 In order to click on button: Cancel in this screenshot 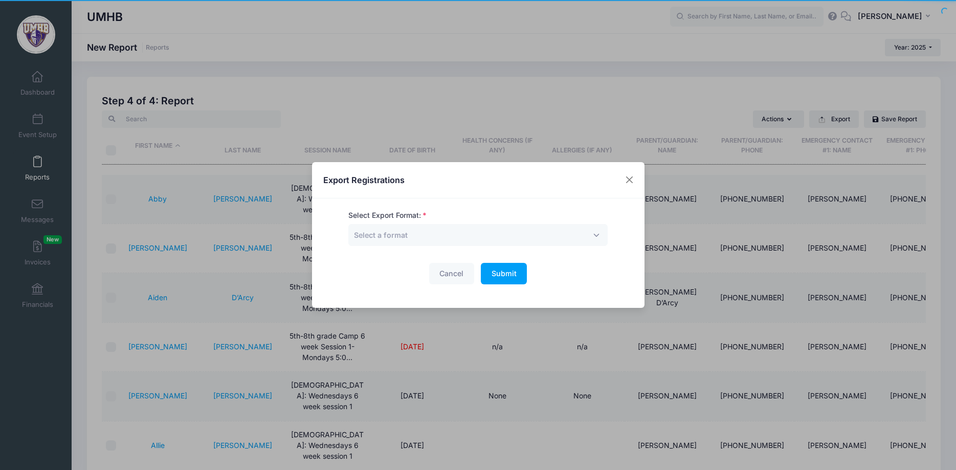, I will do `click(452, 274)`.